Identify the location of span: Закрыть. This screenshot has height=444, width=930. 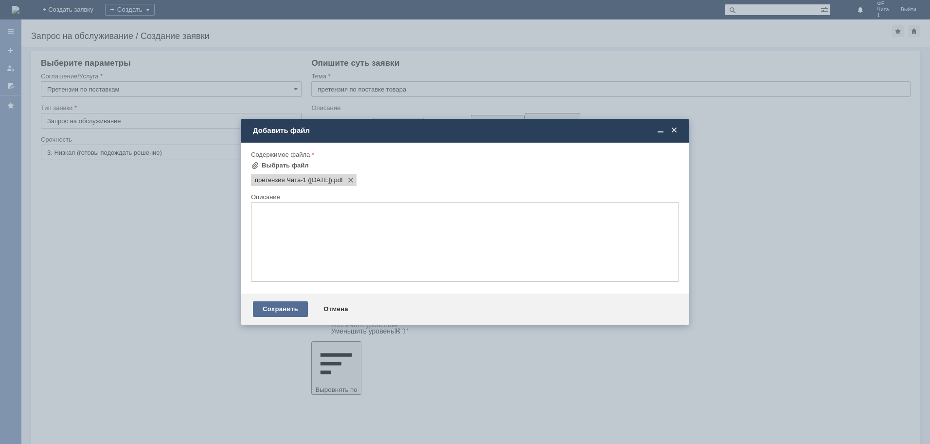
(674, 130).